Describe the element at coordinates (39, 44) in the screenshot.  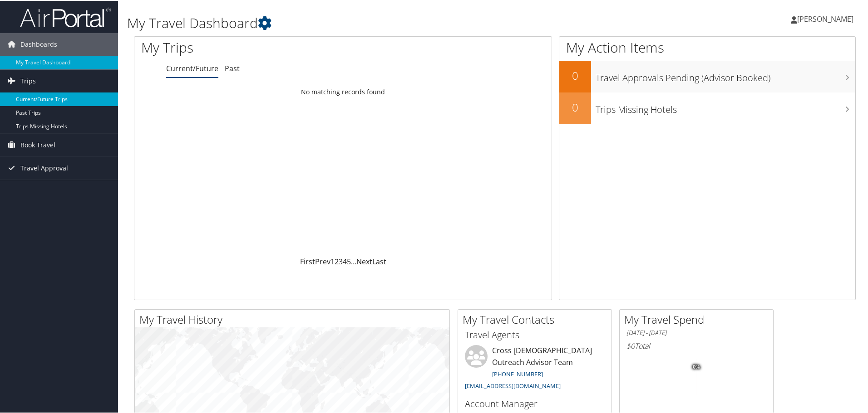
I see `span: Dashboards` at that location.